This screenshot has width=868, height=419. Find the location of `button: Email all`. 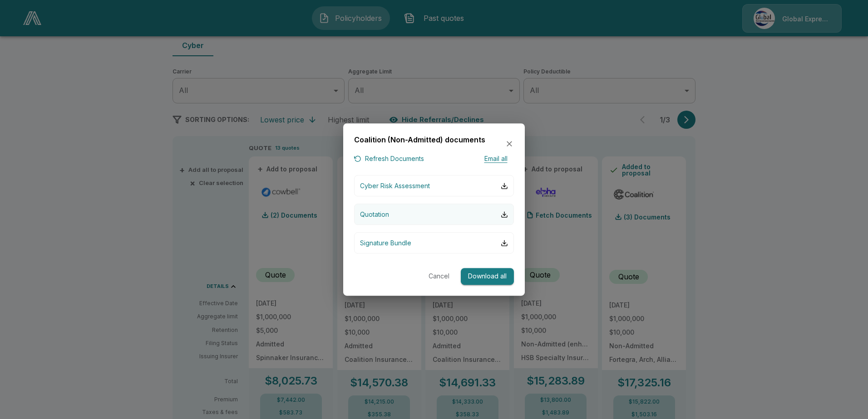

button: Email all is located at coordinates (495, 159).